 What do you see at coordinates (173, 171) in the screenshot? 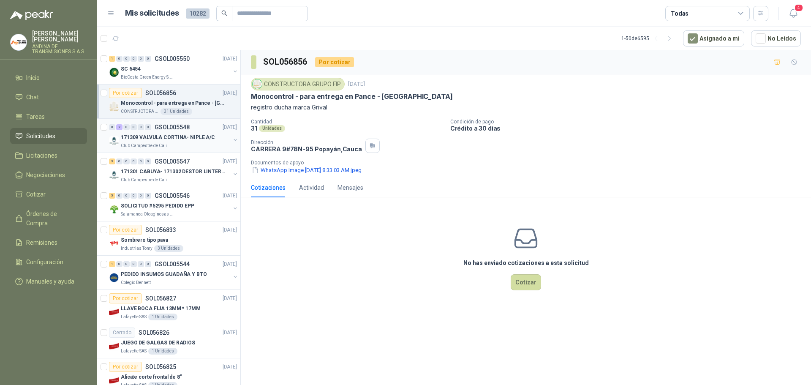
I see `p: 171301 CABUYA- 171302 DESTOR LINTER- 171305 PINZA` at bounding box center [173, 171].